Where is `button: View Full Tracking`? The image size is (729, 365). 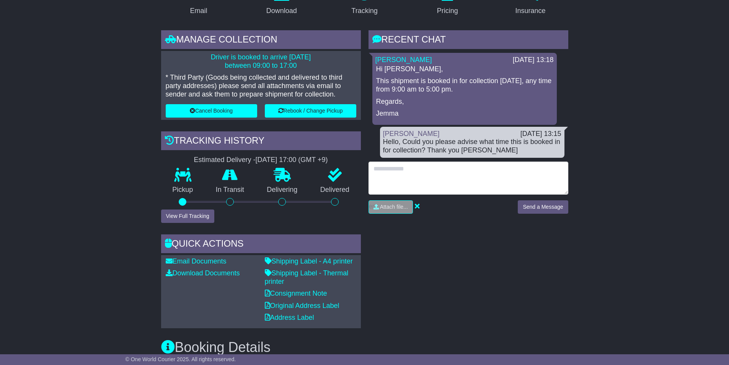
button: View Full Tracking is located at coordinates (188, 216).